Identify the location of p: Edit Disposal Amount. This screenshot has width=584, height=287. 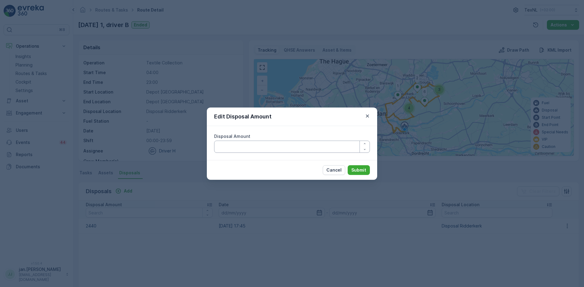
(243, 117).